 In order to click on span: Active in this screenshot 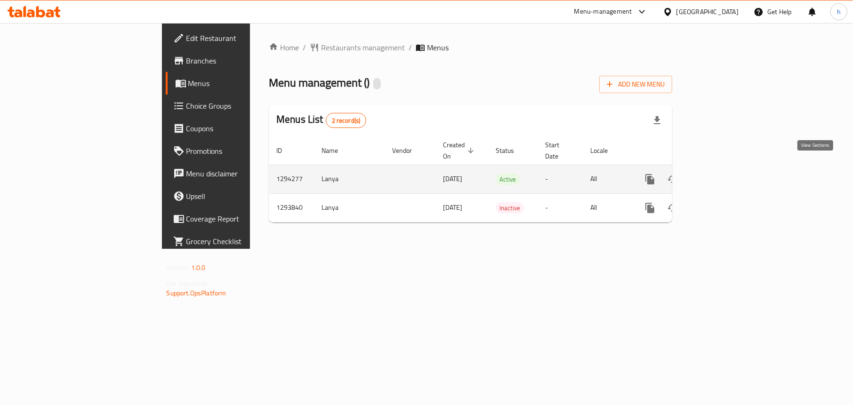, I will do `click(507, 179)`.